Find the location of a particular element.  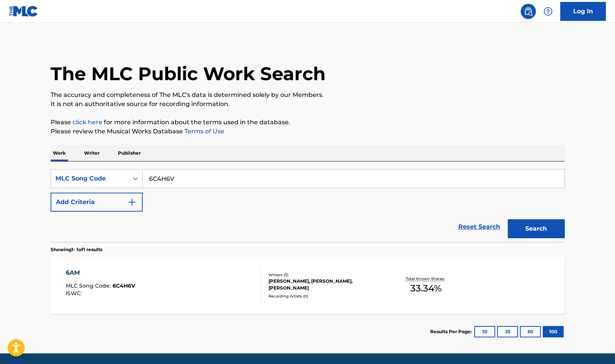

a: Terms of Use is located at coordinates (203, 131).